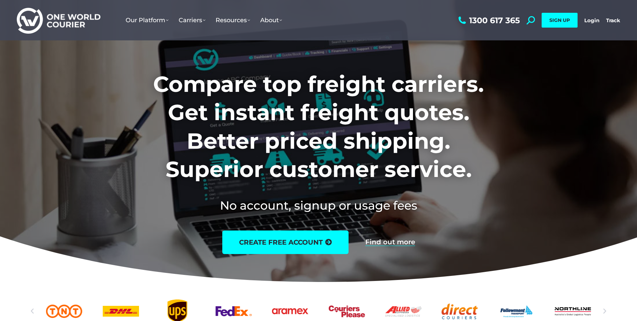  Describe the element at coordinates (319, 205) in the screenshot. I see `h2: No account, signup or usage fees` at that location.